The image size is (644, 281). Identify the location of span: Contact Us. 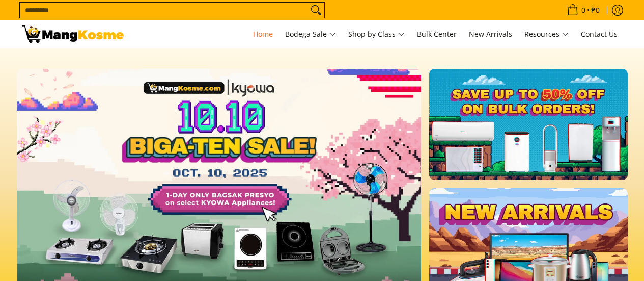
(600, 33).